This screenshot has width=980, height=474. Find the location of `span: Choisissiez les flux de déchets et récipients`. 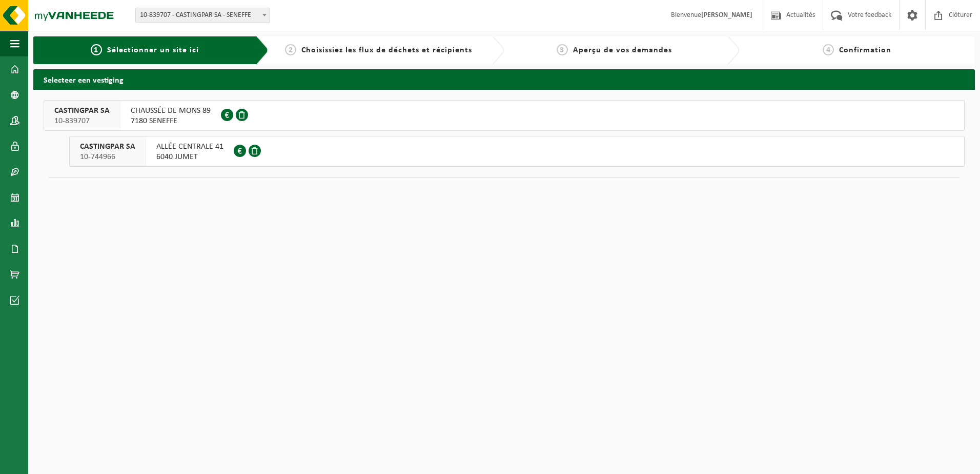

span: Choisissiez les flux de déchets et récipients is located at coordinates (386, 50).